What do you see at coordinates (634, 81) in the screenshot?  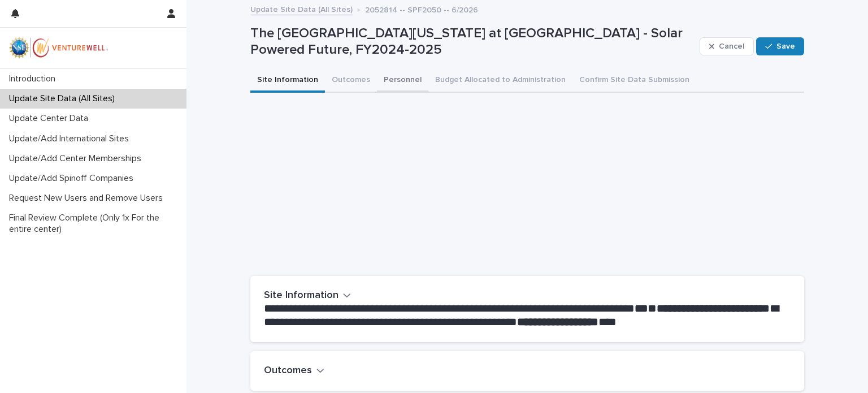 I see `button: Confirm Site Data Submission` at bounding box center [634, 81].